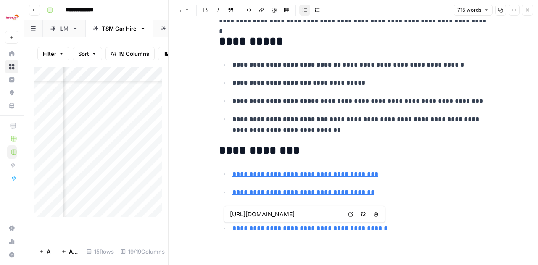 The image size is (538, 265). What do you see at coordinates (119, 29) in the screenshot?
I see `div: TSM Car Hire` at bounding box center [119, 29].